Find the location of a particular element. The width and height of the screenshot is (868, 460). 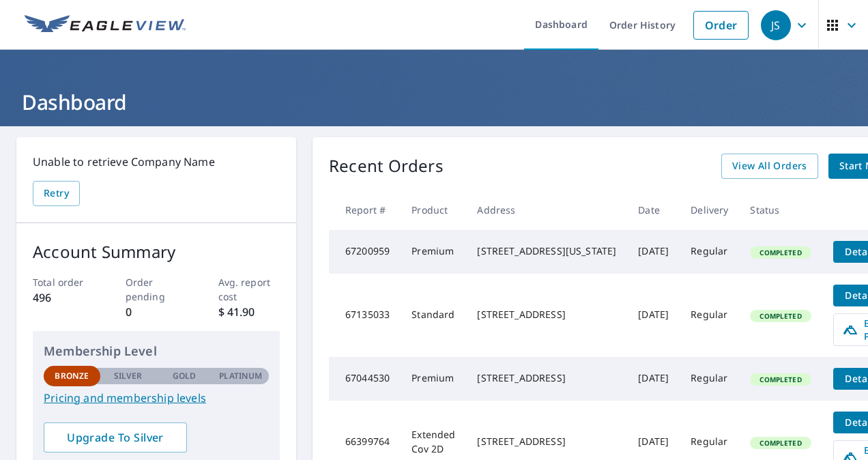

a: Pricing and membership levels is located at coordinates (156, 398).